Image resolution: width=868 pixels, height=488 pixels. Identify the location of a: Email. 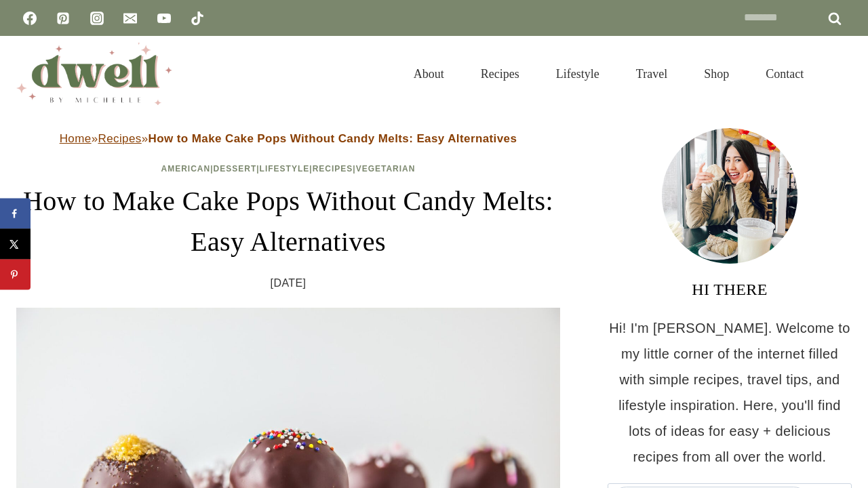
(131, 19).